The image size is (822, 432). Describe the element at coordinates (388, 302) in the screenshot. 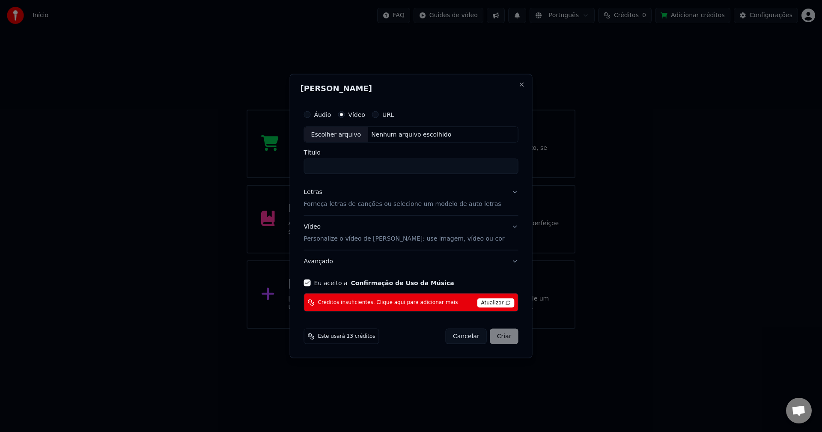

I see `span: Créditos insuficientes. Clique aqui para adicionar mais` at that location.